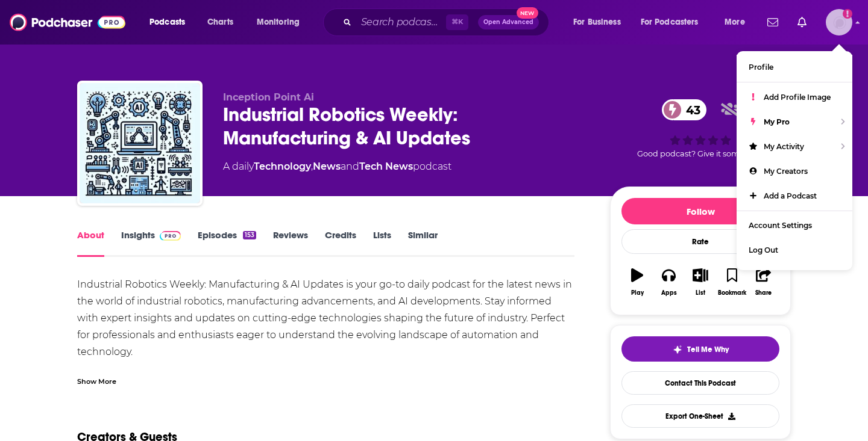 This screenshot has height=441, width=868. Describe the element at coordinates (456, 22) in the screenshot. I see `span: ⌘ K` at that location.